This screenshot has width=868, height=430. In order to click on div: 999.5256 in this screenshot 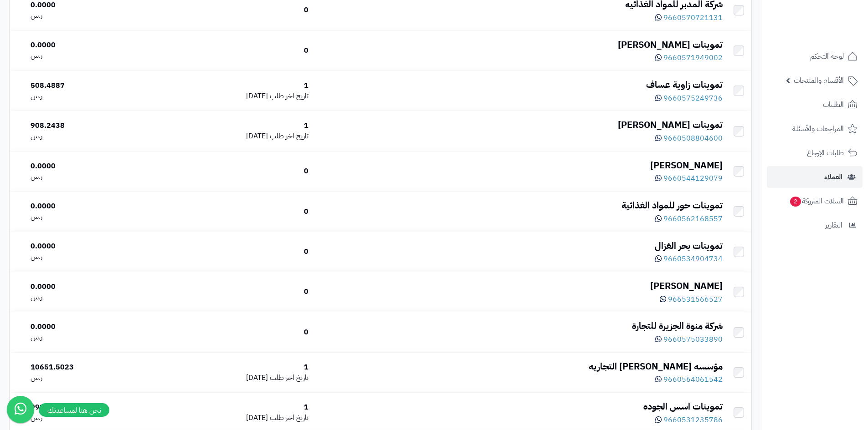, I will do `click(87, 408)`.